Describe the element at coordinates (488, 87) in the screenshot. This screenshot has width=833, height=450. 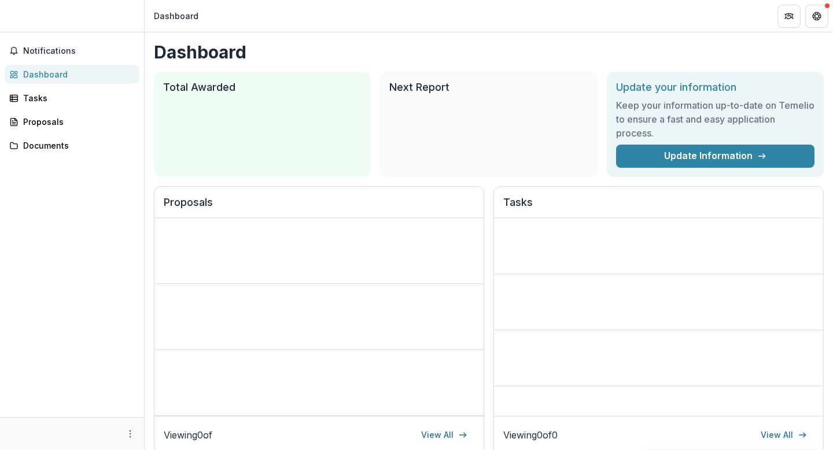
I see `h2: Next Report` at that location.